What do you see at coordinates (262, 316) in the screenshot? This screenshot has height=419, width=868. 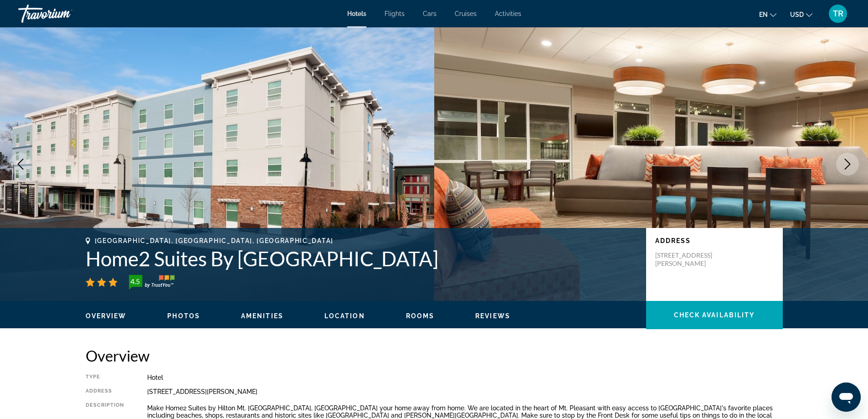 I see `span: Amenities` at bounding box center [262, 316].